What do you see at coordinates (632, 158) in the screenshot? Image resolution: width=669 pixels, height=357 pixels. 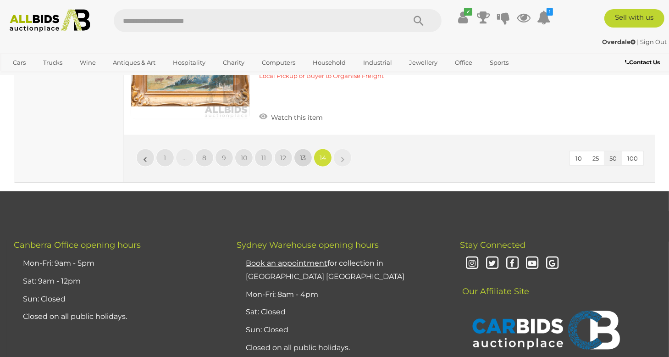 I see `button: 100` at bounding box center [632, 158].